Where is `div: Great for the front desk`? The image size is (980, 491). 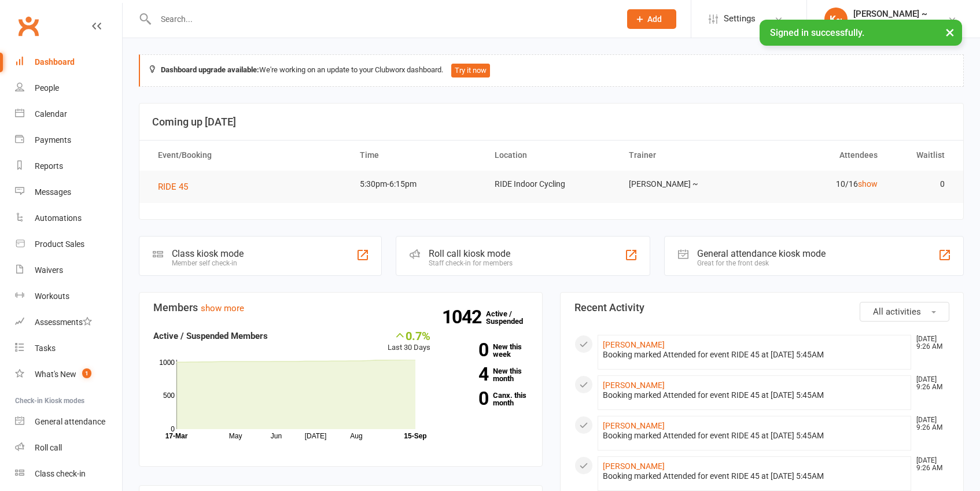
div: Great for the front desk is located at coordinates (762, 263).